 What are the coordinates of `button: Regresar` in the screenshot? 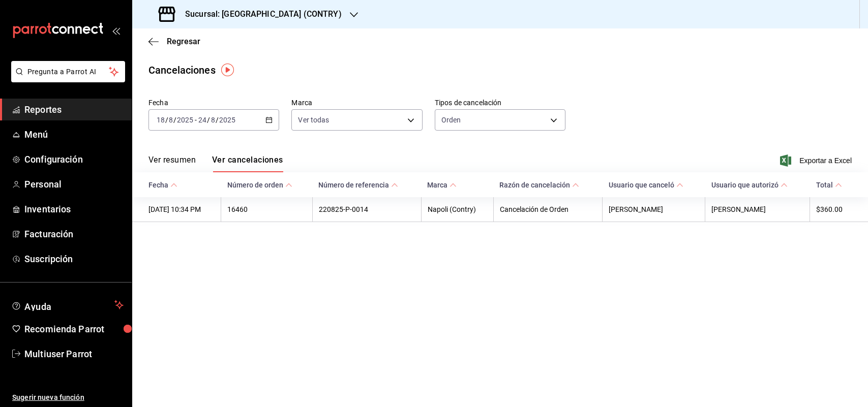 It's located at (174, 41).